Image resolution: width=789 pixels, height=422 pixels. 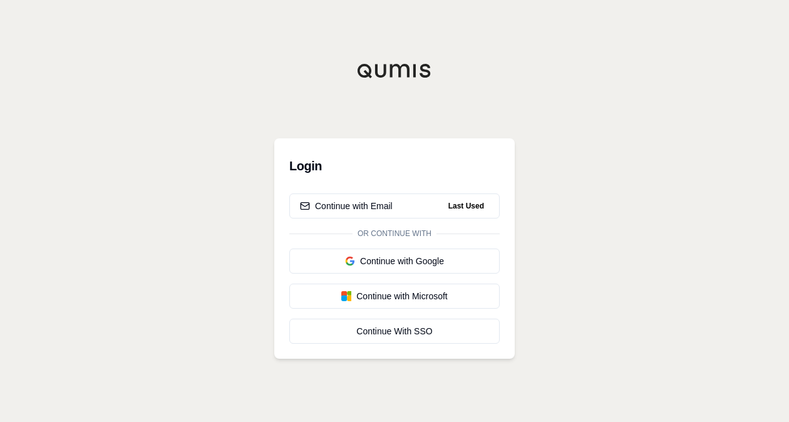 I want to click on div: Continue with Microsoft, so click(x=395, y=296).